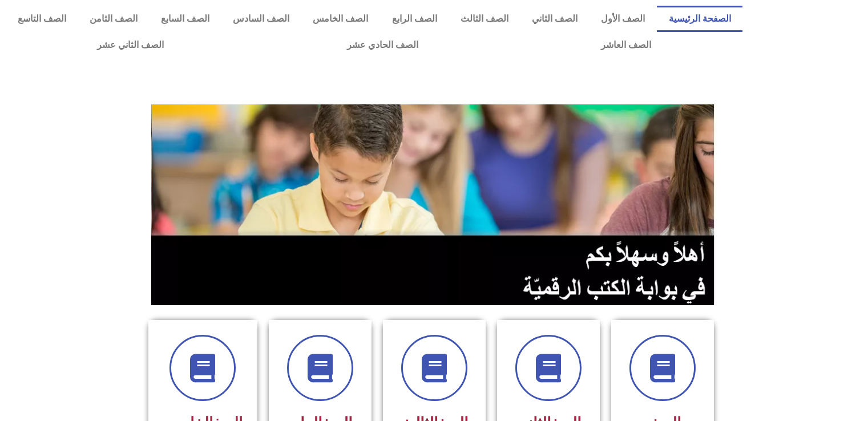 Image resolution: width=868 pixels, height=421 pixels. I want to click on a: الصف الخامس, so click(341, 19).